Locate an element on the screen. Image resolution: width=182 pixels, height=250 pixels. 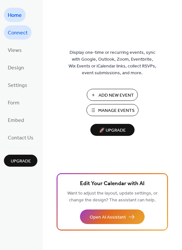
span: Settings is located at coordinates (18, 86).